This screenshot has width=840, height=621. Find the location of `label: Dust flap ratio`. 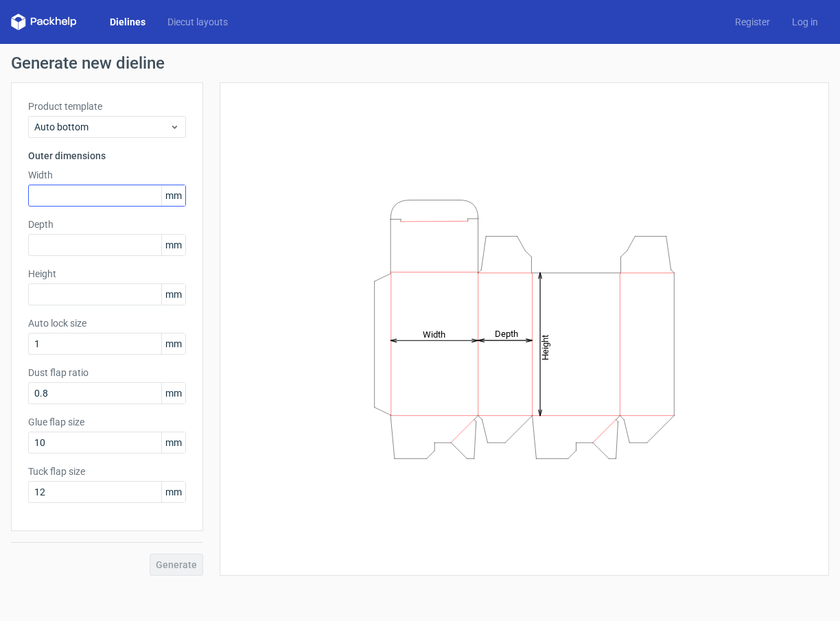

label: Dust flap ratio is located at coordinates (107, 373).